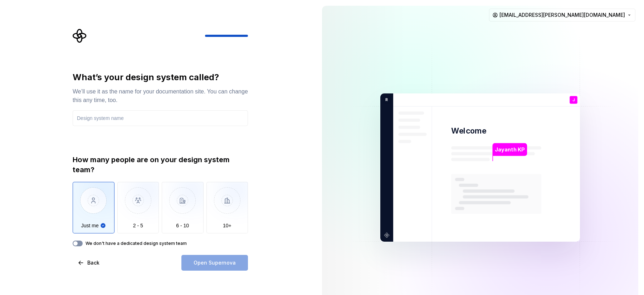 Image resolution: width=644 pixels, height=295 pixels. Describe the element at coordinates (385, 100) in the screenshot. I see `p: R` at that location.